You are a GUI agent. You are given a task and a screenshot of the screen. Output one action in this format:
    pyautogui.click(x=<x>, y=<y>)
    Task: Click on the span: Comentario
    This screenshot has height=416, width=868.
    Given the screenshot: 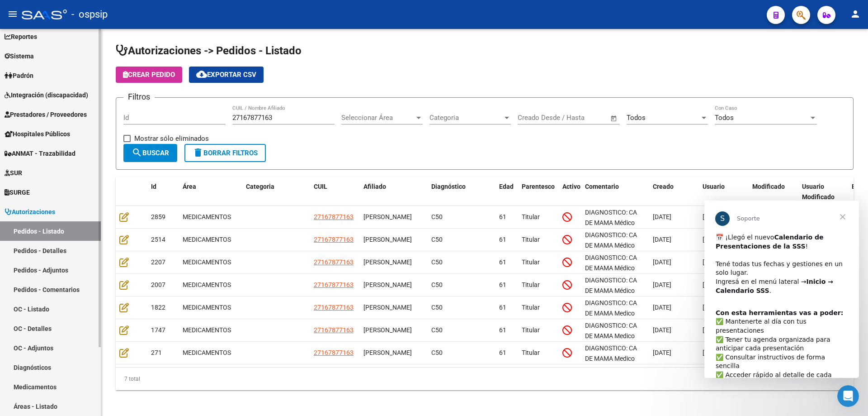 What is the action you would take?
    pyautogui.click(x=602, y=186)
    